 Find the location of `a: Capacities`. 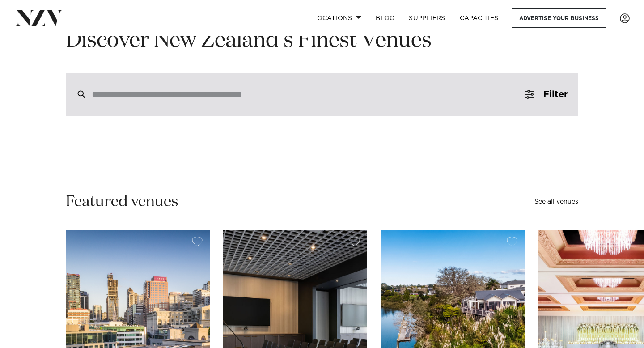

a: Capacities is located at coordinates (479, 18).